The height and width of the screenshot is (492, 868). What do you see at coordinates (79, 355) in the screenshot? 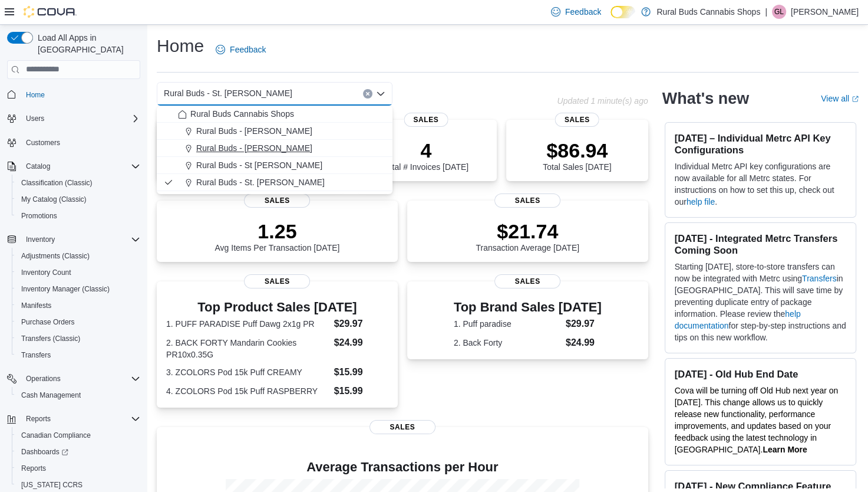
I see `span: Transfers` at bounding box center [79, 355].